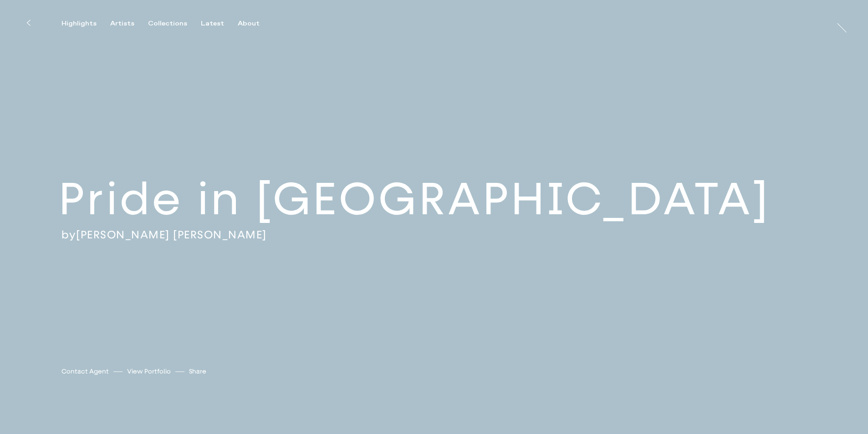  Describe the element at coordinates (86, 24) in the screenshot. I see `button: Highlights` at that location.